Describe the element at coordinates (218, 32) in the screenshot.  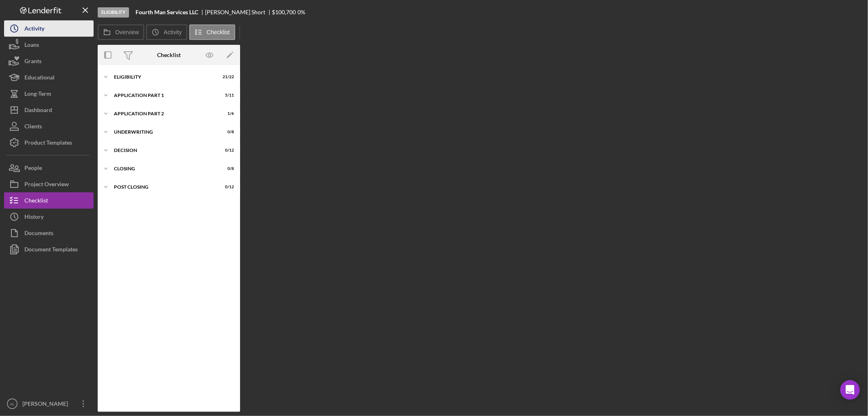
I see `label: Checklist` at that location.